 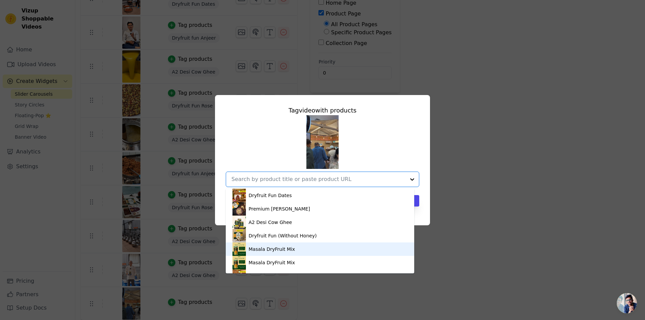 What do you see at coordinates (626, 303) in the screenshot?
I see `a: Open chat` at bounding box center [626, 303].